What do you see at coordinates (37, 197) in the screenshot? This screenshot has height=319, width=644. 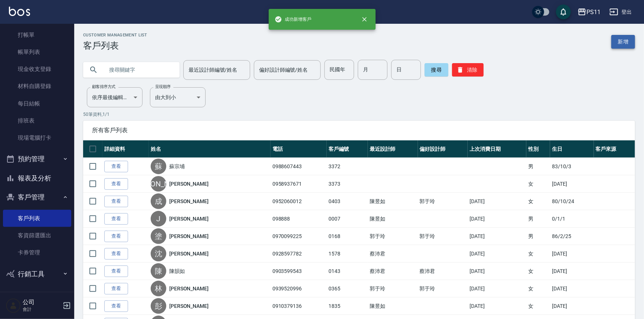 I see `button: 客戶管理` at bounding box center [37, 197].